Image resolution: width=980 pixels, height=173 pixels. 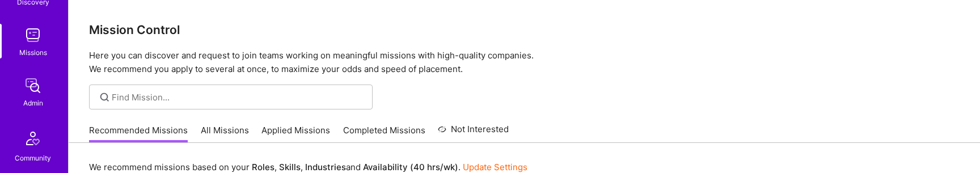 I want to click on h3: Mission Control, so click(x=524, y=30).